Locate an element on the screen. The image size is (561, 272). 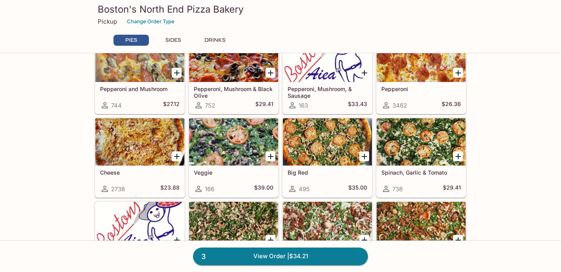
div: Carbonara Pizza is located at coordinates (327, 225).